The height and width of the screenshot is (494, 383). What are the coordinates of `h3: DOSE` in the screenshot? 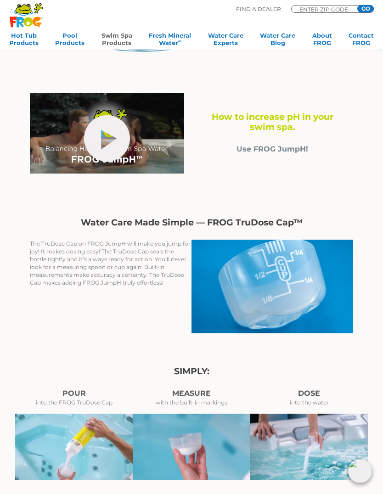 It's located at (309, 393).